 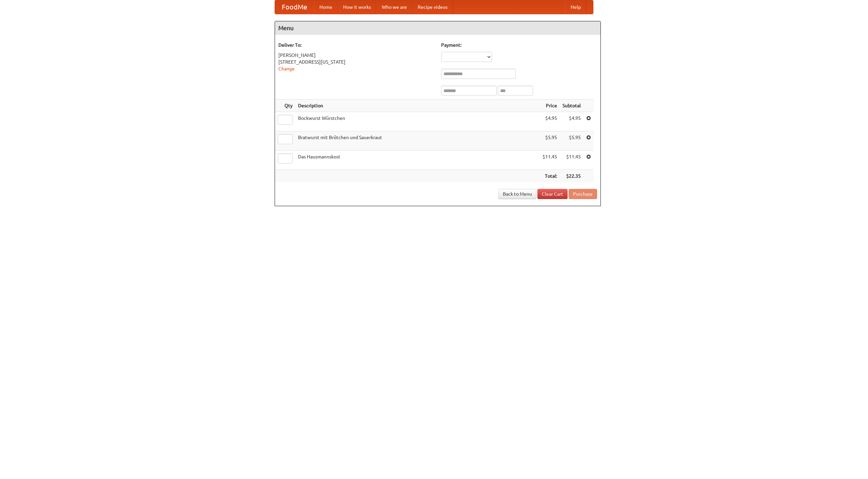 I want to click on a: Home, so click(x=326, y=7).